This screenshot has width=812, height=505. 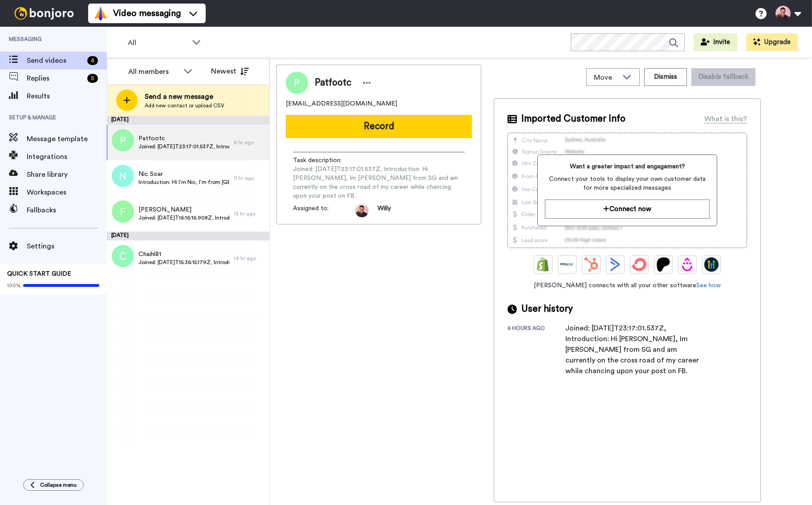 I want to click on a: Invite, so click(x=715, y=42).